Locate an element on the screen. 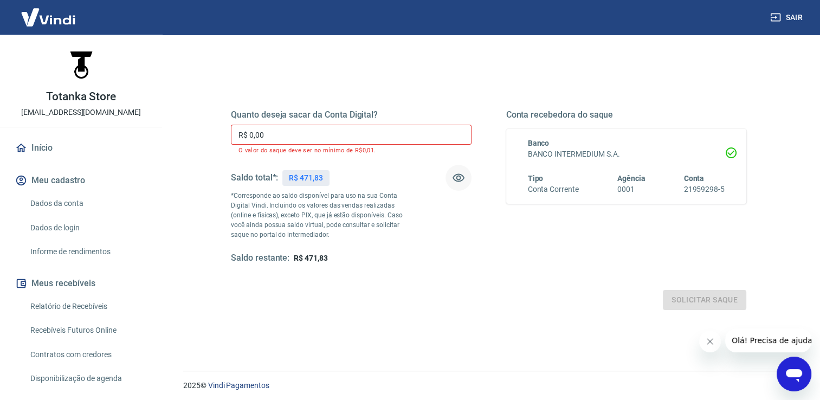 The width and height of the screenshot is (820, 400). a: Início is located at coordinates (81, 148).